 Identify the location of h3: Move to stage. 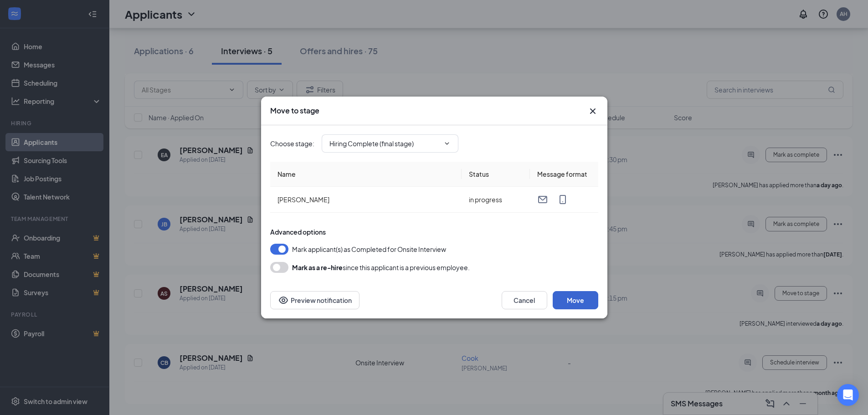
(295, 111).